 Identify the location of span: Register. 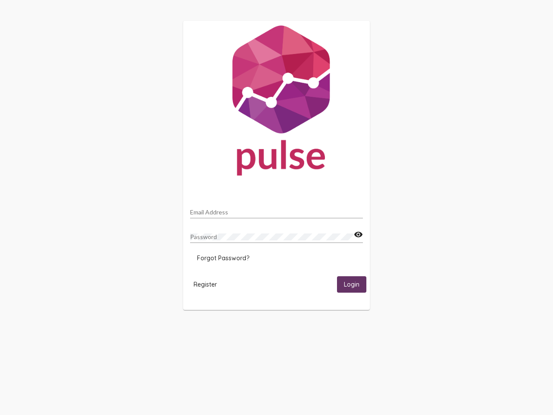
(205, 284).